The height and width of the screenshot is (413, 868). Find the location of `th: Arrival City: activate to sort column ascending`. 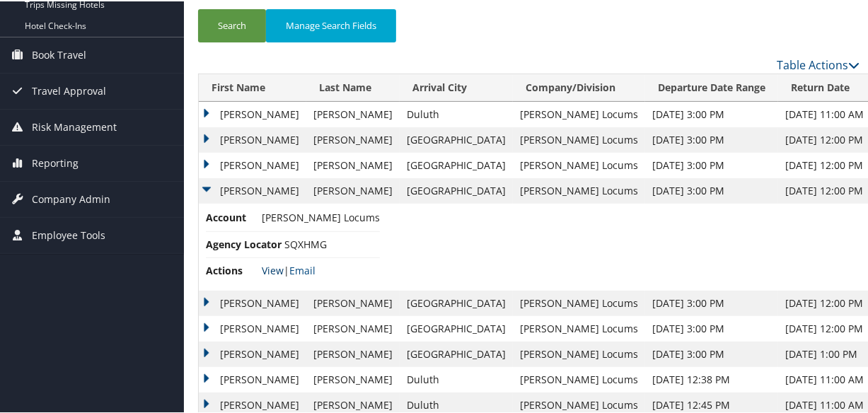

th: Arrival City: activate to sort column ascending is located at coordinates (456, 86).